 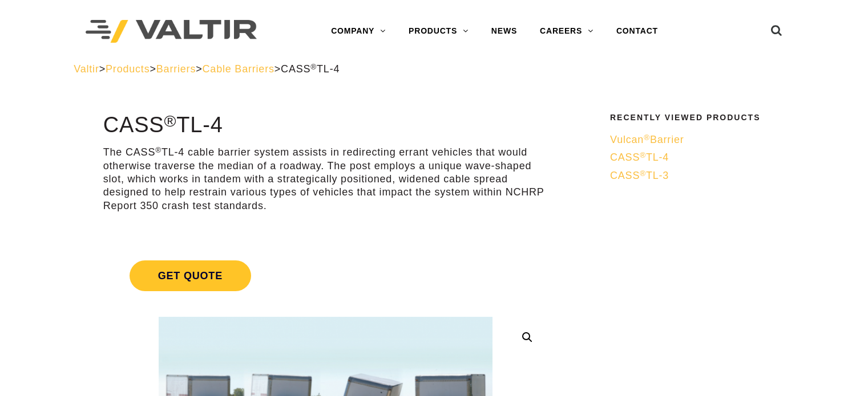 What do you see at coordinates (438, 32) in the screenshot?
I see `a: PRODUCTS` at bounding box center [438, 32].